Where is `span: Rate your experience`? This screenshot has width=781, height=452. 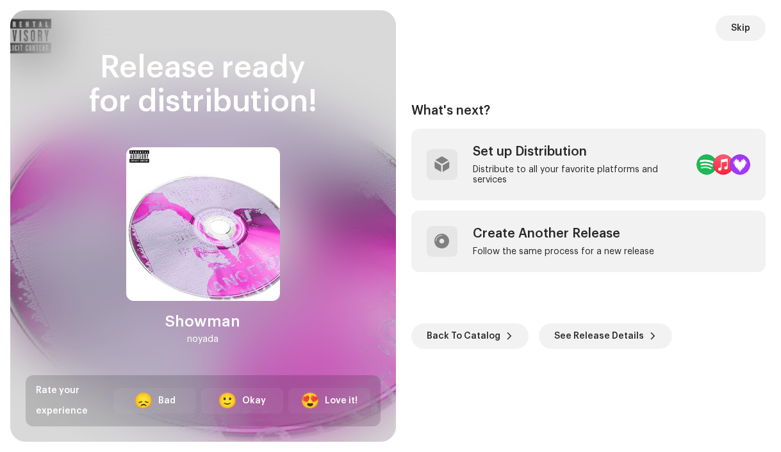
span: Rate your experience is located at coordinates (62, 401).